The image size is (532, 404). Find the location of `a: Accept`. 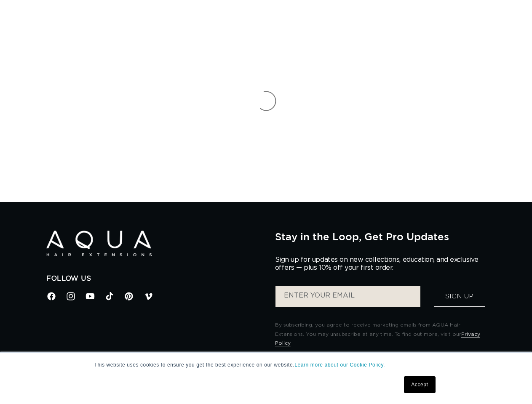

a: Accept is located at coordinates (420, 385).